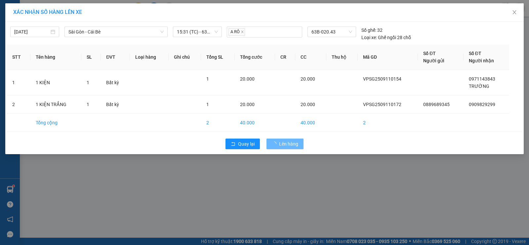 Image resolution: width=529 pixels, height=245 pixels. I want to click on span: VPSG2509110172, so click(382, 104).